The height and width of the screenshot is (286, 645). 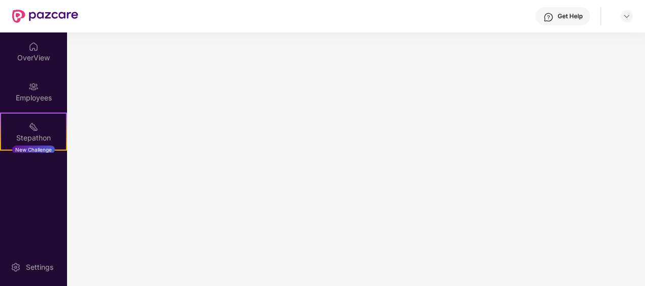 What do you see at coordinates (45, 16) in the screenshot?
I see `img: New Pazcare Logo` at bounding box center [45, 16].